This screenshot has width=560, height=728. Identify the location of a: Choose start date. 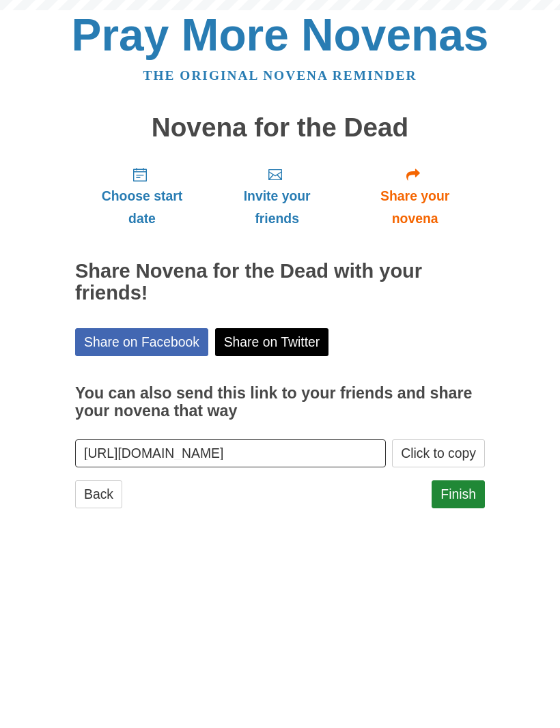
(142, 196).